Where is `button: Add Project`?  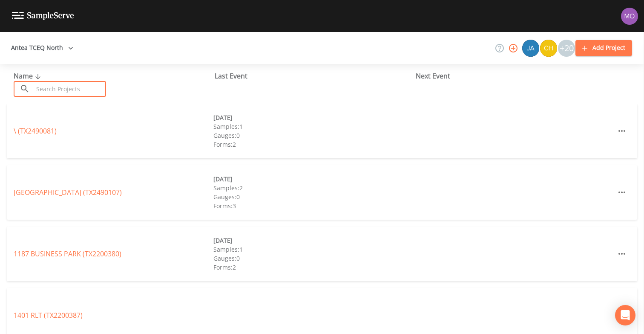
button: Add Project is located at coordinates (604, 48).